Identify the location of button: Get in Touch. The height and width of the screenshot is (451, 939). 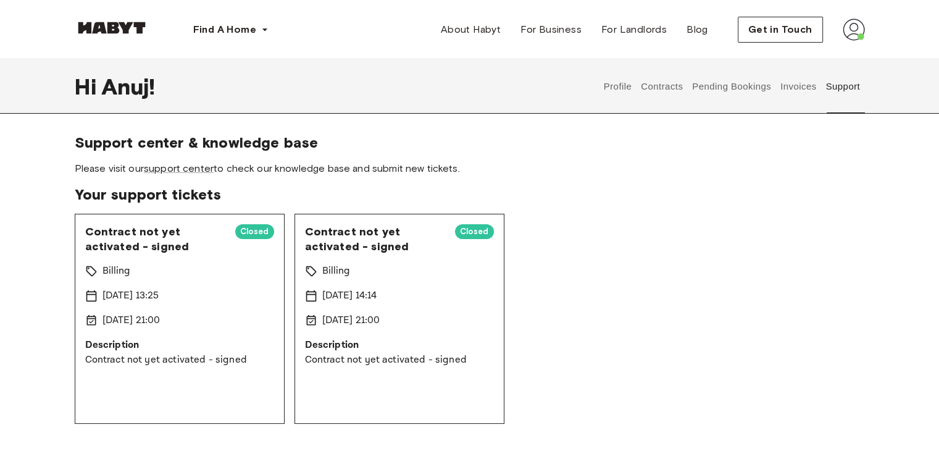
(780, 30).